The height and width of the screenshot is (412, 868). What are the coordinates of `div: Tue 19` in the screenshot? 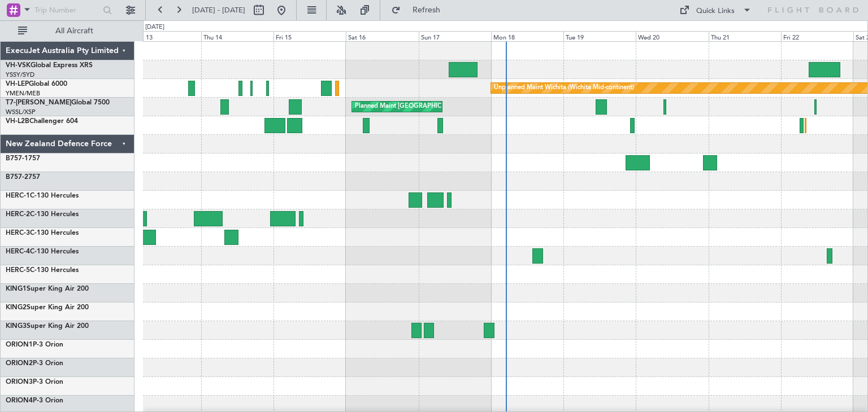 It's located at (599, 37).